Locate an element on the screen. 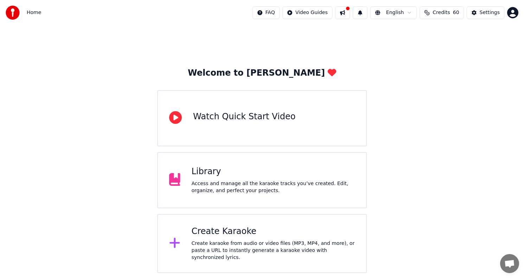 Image resolution: width=524 pixels, height=278 pixels. span: 60 is located at coordinates (456, 13).